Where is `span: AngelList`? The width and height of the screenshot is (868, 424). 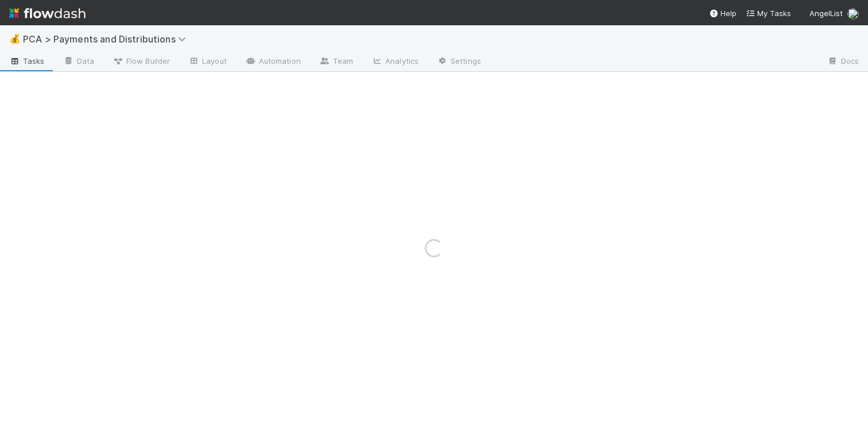 span: AngelList is located at coordinates (826, 13).